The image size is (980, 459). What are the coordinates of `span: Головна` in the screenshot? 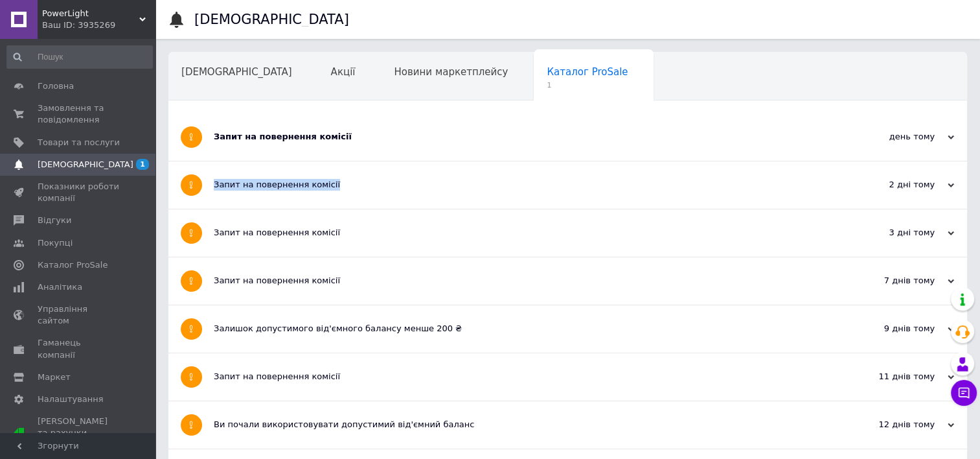 It's located at (56, 86).